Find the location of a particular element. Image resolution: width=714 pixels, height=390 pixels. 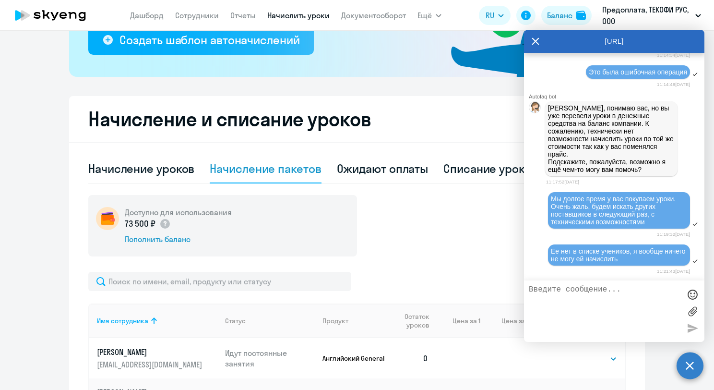

img: balance is located at coordinates (581, 15).